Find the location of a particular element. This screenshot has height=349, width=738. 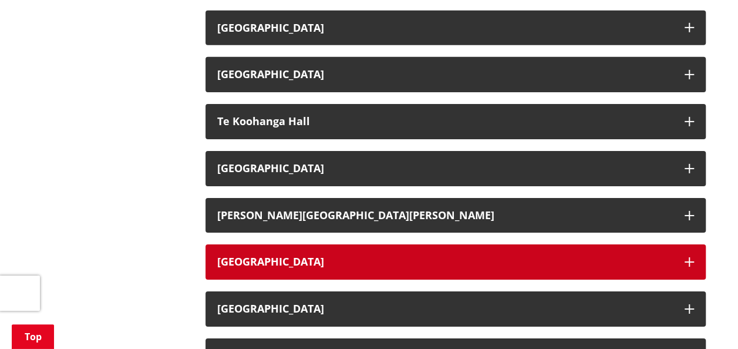

button: Te Koohanga Hall is located at coordinates (456, 122).